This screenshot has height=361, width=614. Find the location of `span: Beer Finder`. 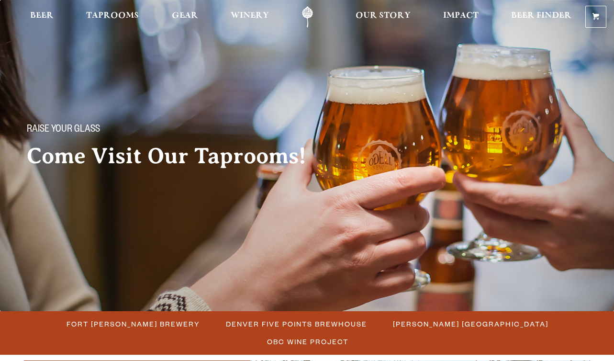

span: Beer Finder is located at coordinates (541, 16).